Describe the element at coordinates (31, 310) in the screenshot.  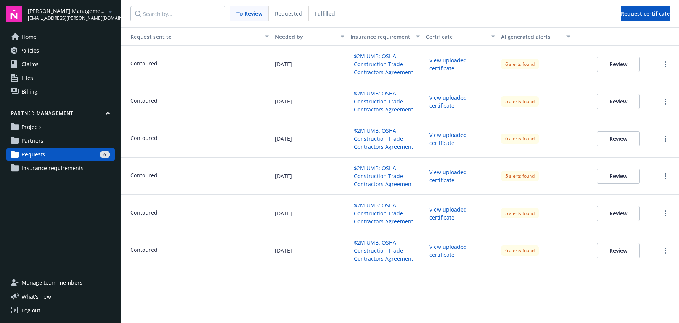
I see `div: Log out` at that location.